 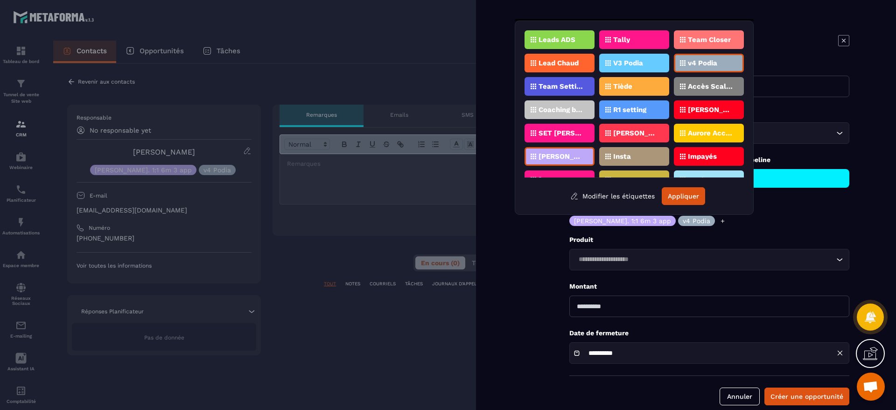 What do you see at coordinates (710, 239) in the screenshot?
I see `p: Produit` at bounding box center [710, 239].